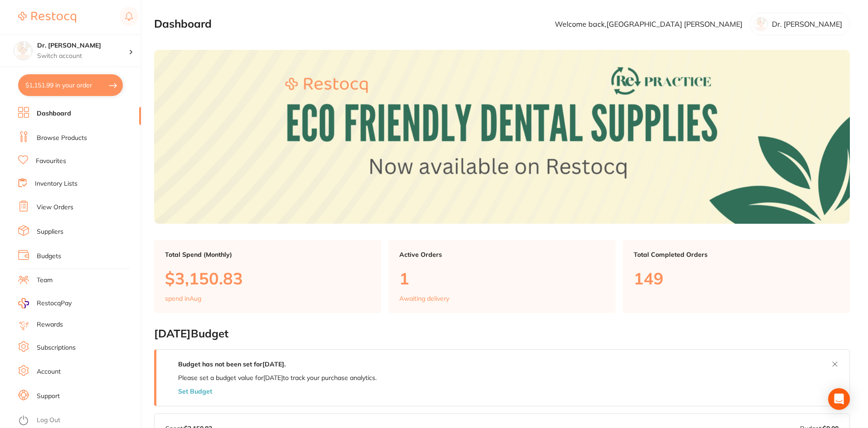  What do you see at coordinates (55, 207) in the screenshot?
I see `a: View Orders` at bounding box center [55, 207].